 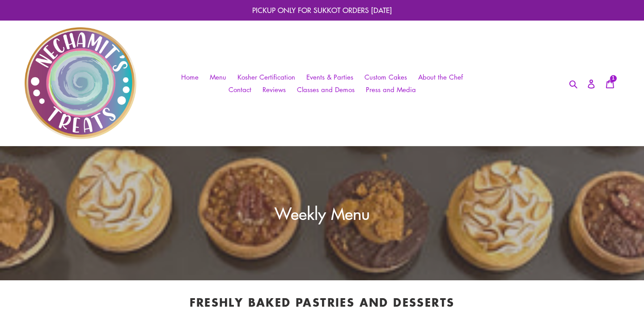 I want to click on a: About the Chef, so click(x=441, y=77).